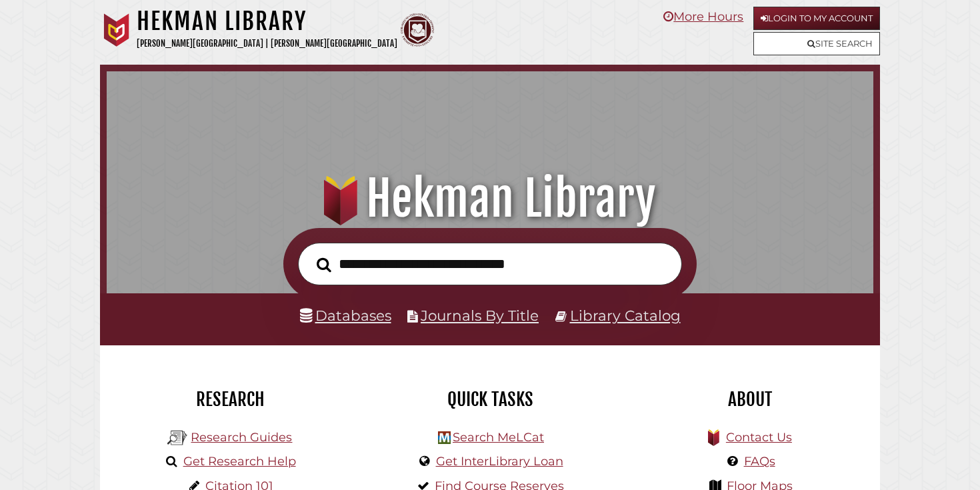  Describe the element at coordinates (239, 461) in the screenshot. I see `a: Get Research Help` at that location.